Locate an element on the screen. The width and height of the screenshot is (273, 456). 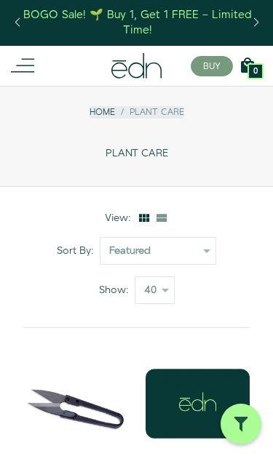
div: View: is located at coordinates (121, 218).